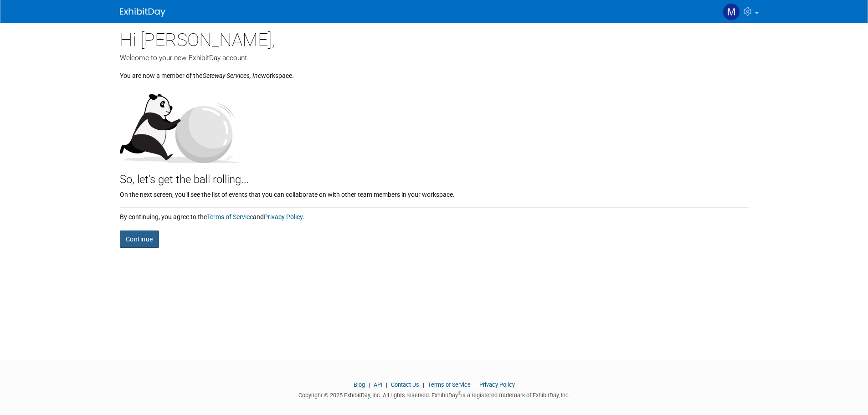 This screenshot has height=415, width=868. What do you see at coordinates (434, 193) in the screenshot?
I see `div: On the next screen, you'll see the list of events that you can collaborate on with other team mem...` at bounding box center [434, 193].